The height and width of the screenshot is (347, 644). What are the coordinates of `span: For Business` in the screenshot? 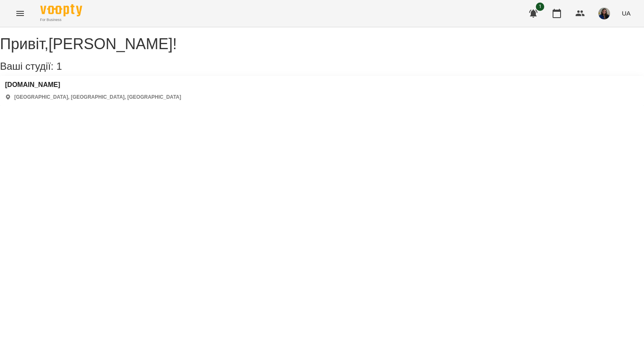 It's located at (61, 20).